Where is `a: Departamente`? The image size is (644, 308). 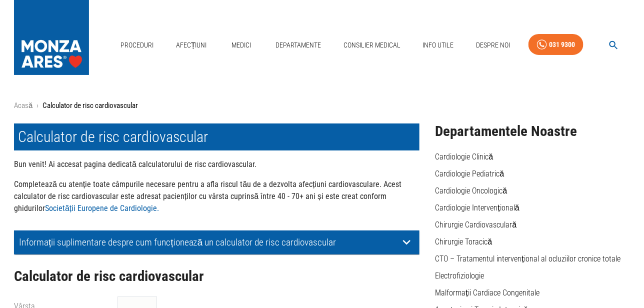
a: Departamente is located at coordinates (298, 45).